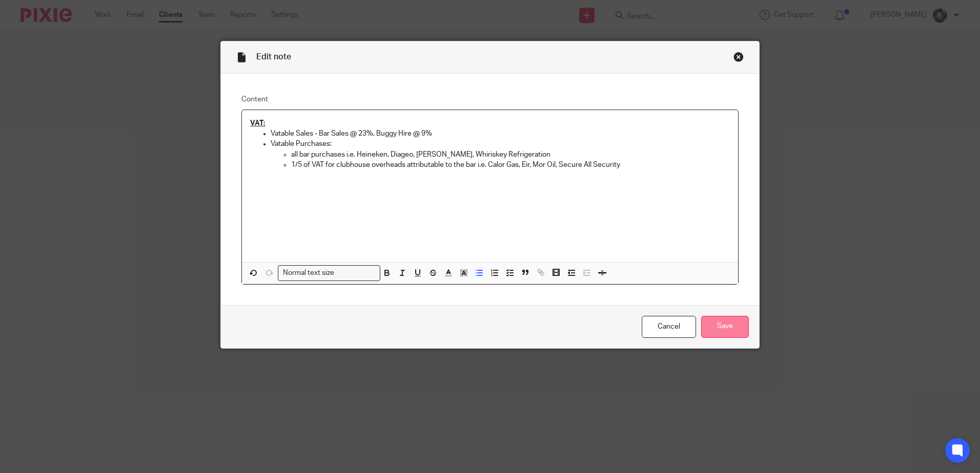  I want to click on span: Normal text size, so click(308, 273).